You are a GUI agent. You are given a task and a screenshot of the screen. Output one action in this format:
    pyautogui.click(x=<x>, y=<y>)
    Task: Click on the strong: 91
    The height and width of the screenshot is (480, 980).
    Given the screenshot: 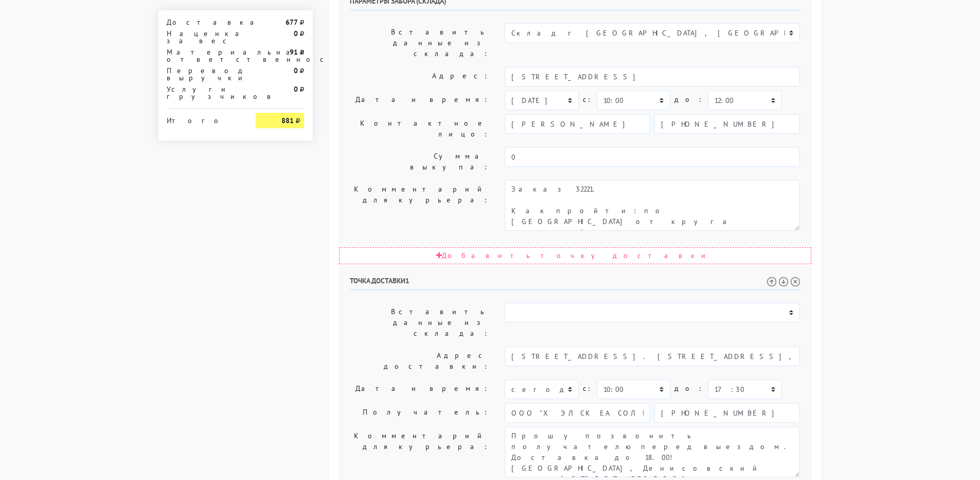 What is the action you would take?
    pyautogui.click(x=294, y=52)
    